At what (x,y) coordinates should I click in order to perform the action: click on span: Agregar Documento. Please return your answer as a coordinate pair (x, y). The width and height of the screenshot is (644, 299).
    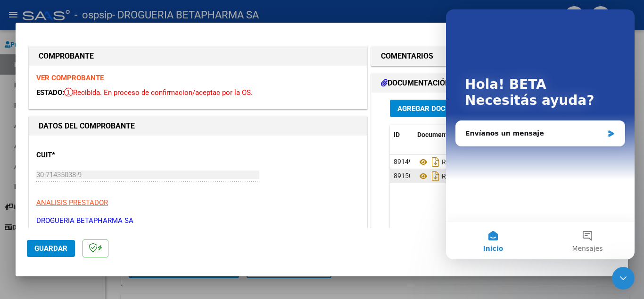
    Looking at the image, I should click on (436, 109).